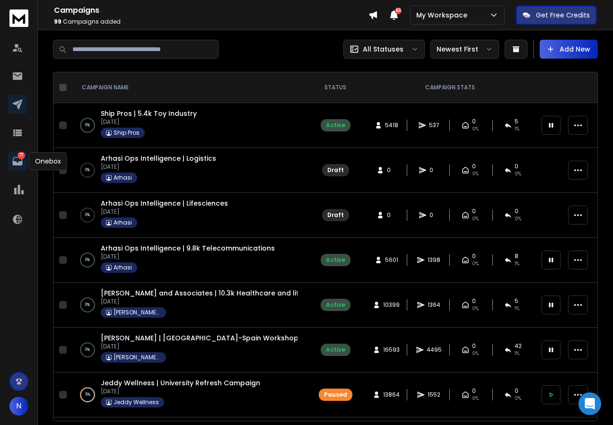 The image size is (613, 425). Describe the element at coordinates (211, 10) in the screenshot. I see `h1: Campaigns` at that location.